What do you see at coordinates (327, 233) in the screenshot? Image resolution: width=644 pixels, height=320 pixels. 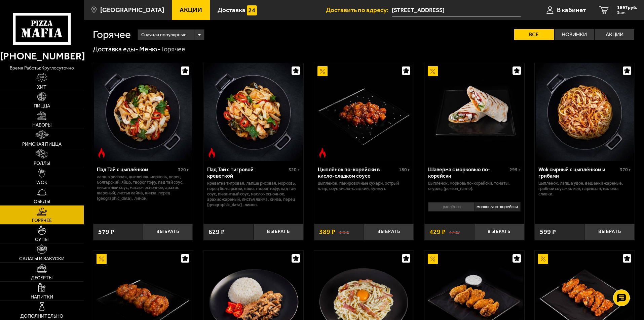 I see `span: 389 ₽` at bounding box center [327, 233].